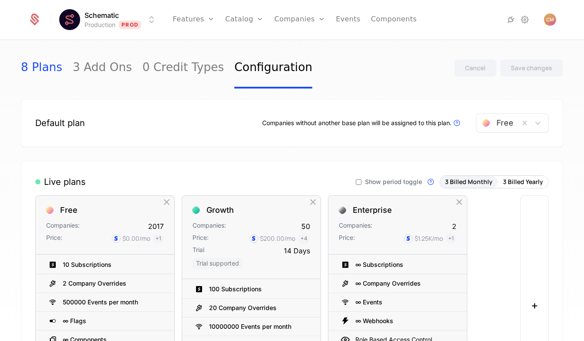 Image resolution: width=584 pixels, height=341 pixels. What do you see at coordinates (511, 20) in the screenshot?
I see `a: Integrations` at bounding box center [511, 20].